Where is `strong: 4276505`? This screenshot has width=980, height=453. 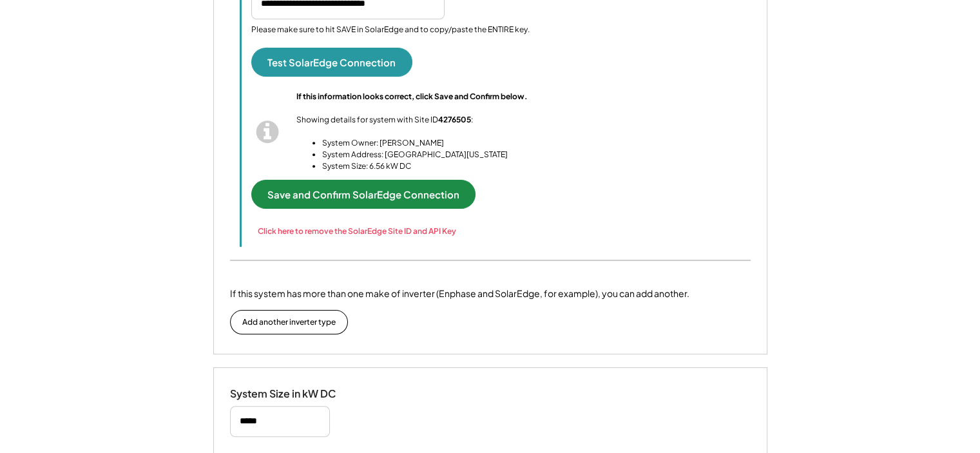
strong: 4276505 is located at coordinates (454, 119).